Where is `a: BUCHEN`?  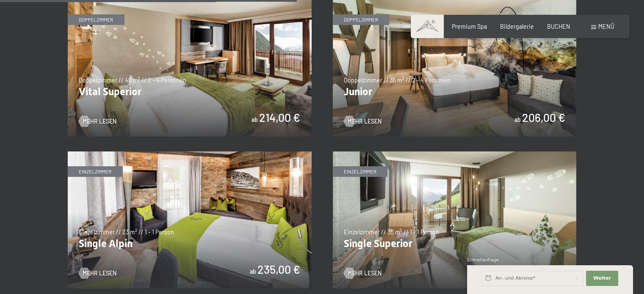 a: BUCHEN is located at coordinates (558, 26).